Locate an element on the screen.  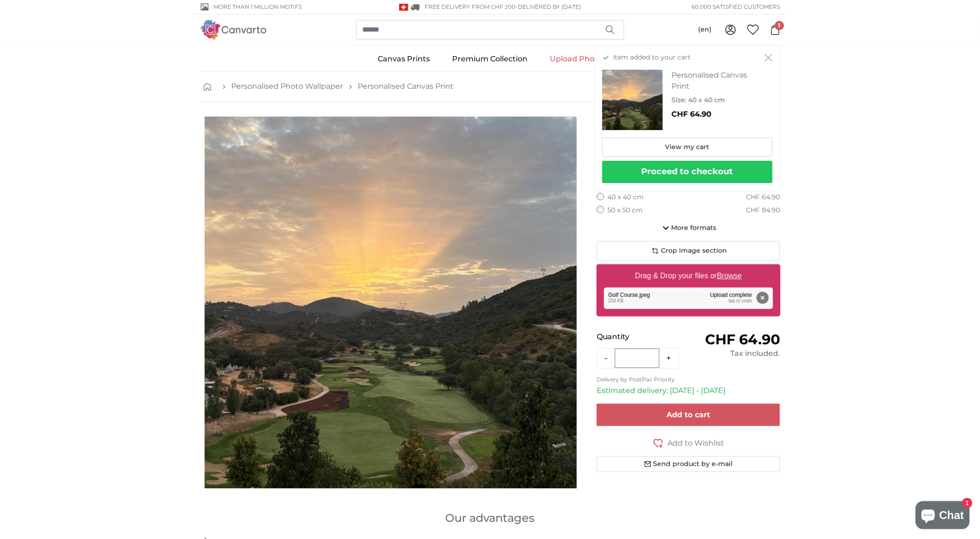
a: Personalised Canvas Print is located at coordinates (406, 86).